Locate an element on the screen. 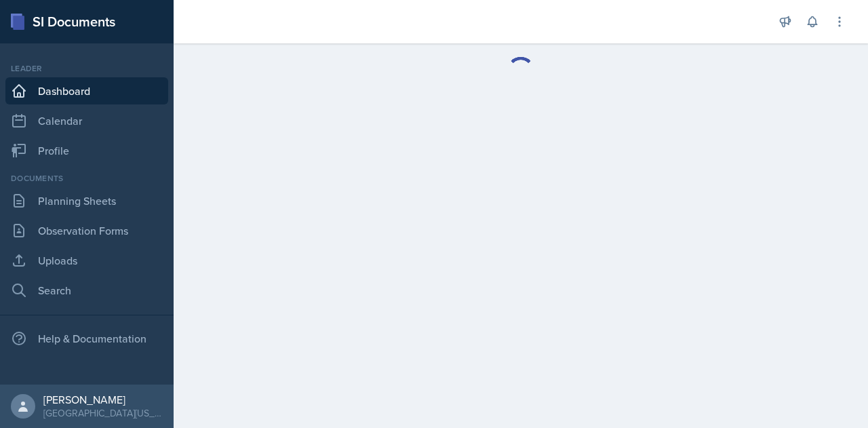 The height and width of the screenshot is (428, 868). a: Calendar is located at coordinates (87, 121).